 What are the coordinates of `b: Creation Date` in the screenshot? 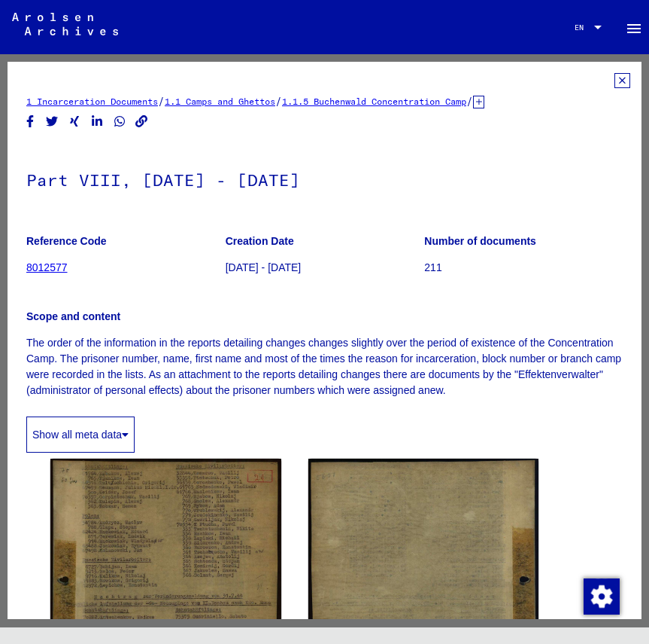 It's located at (260, 241).